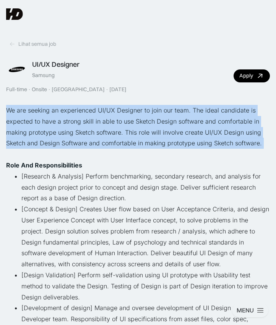  I want to click on a: Lihat semua job, so click(32, 44).